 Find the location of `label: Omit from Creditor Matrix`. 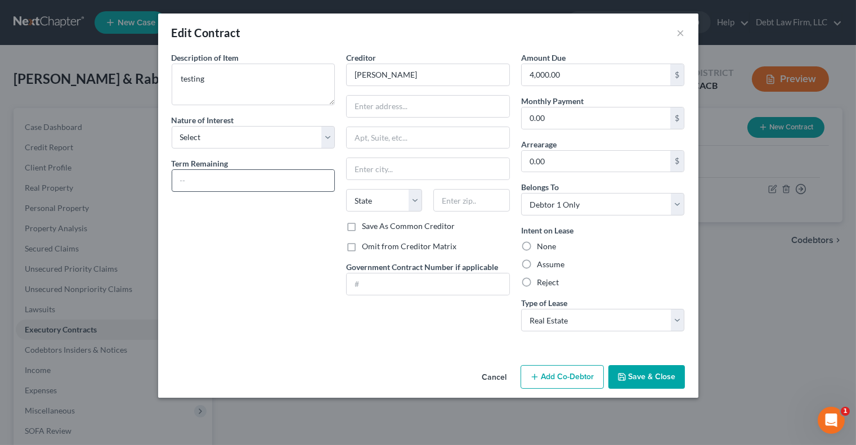

label: Omit from Creditor Matrix is located at coordinates (409, 247).